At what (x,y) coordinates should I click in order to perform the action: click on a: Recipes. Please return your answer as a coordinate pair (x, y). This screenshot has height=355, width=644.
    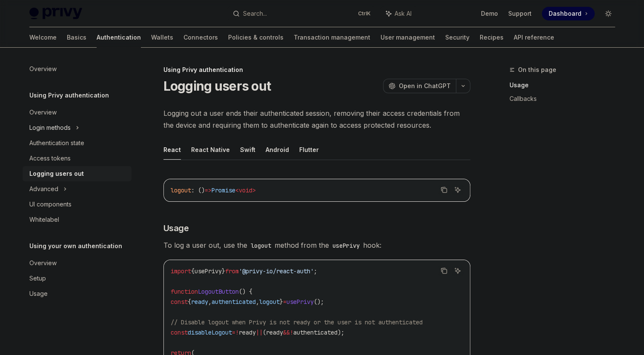
    Looking at the image, I should click on (492, 37).